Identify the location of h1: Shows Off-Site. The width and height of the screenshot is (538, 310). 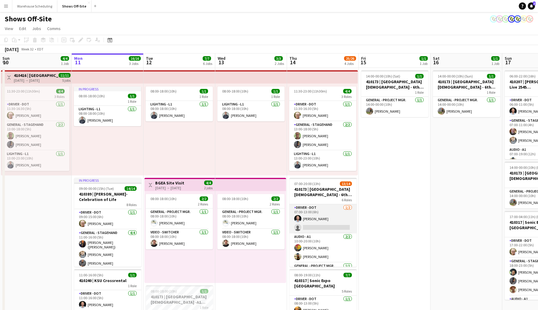
(28, 19).